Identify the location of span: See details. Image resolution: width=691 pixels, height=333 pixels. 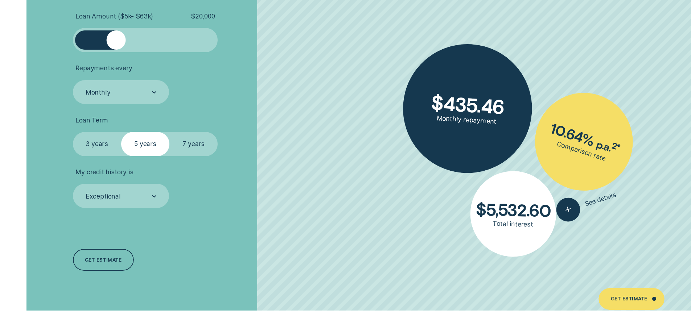
(601, 200).